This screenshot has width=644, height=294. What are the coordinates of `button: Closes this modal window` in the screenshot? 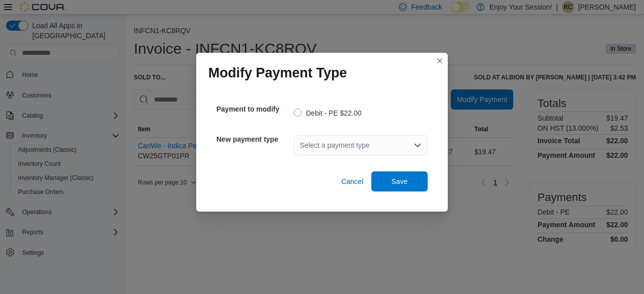 It's located at (440, 61).